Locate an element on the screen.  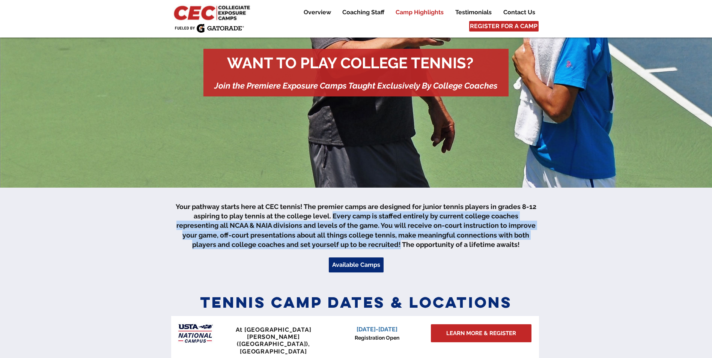
span: Your pathway starts here at CEC tennis! The premier camps are designed for junior tennis players ... is located at coordinates (356, 225).